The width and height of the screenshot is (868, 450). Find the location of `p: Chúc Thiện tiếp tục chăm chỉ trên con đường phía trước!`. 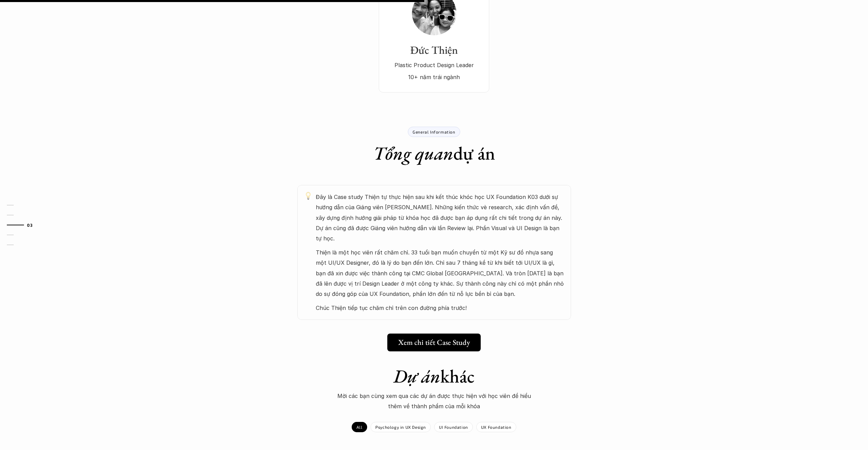

p: Chúc Thiện tiếp tục chăm chỉ trên con đường phía trước! is located at coordinates (440, 308).